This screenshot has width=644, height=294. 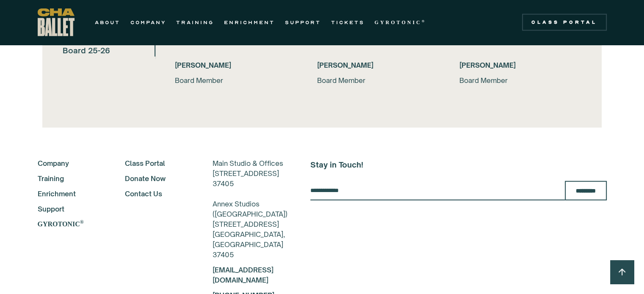 What do you see at coordinates (70, 209) in the screenshot?
I see `a: Support` at bounding box center [70, 209].